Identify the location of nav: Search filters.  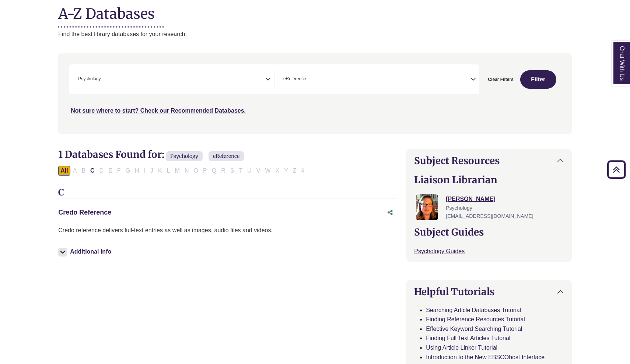
(315, 93).